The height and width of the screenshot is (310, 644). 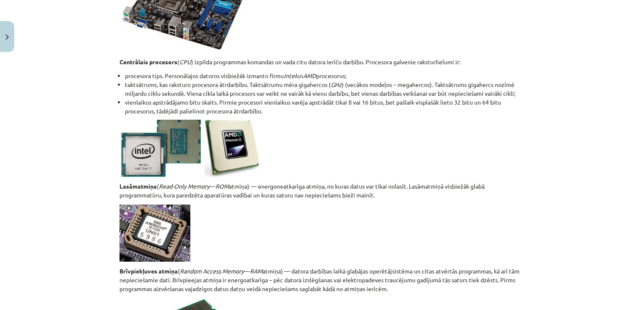 I want to click on li: procesora tips. Personālajos datoros visbiežāk izmanto firmu un procesorus;, so click(x=325, y=76).